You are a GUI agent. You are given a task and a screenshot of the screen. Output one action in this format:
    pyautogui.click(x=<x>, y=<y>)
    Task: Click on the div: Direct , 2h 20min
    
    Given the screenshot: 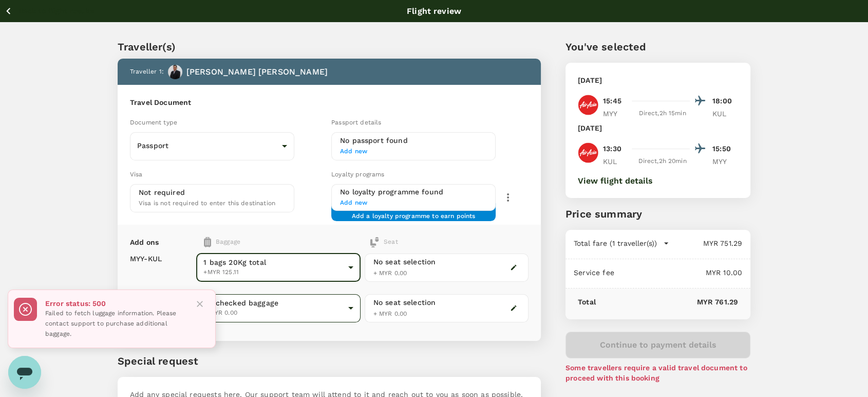 What is the action you would take?
    pyautogui.click(x=662, y=162)
    